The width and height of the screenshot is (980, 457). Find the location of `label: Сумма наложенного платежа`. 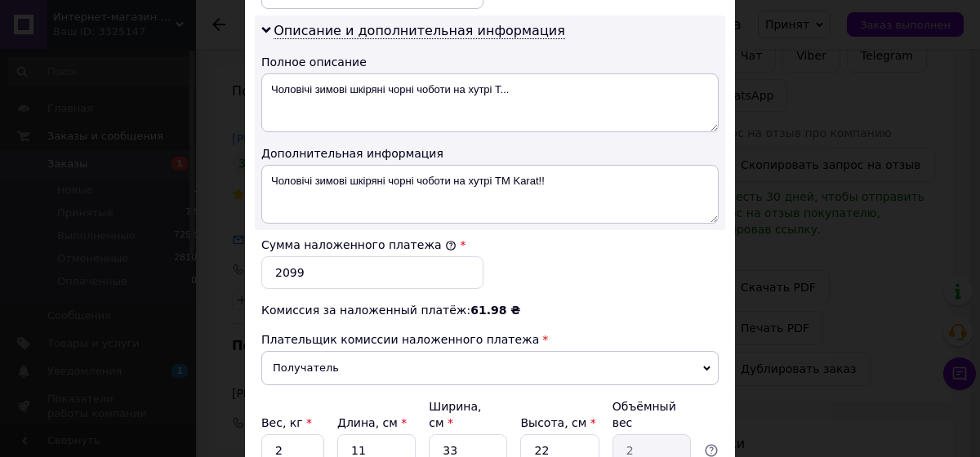

label: Сумма наложенного платежа is located at coordinates (358, 245).